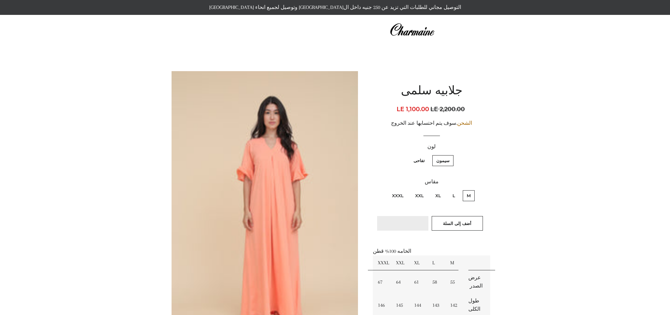 The width and height of the screenshot is (670, 315). Describe the element at coordinates (469, 195) in the screenshot. I see `label: M` at that location.